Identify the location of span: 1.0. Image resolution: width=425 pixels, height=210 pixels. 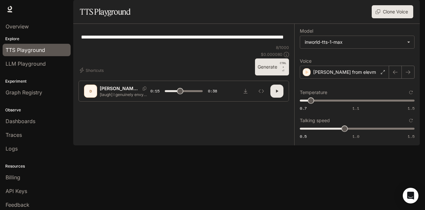
(356, 136).